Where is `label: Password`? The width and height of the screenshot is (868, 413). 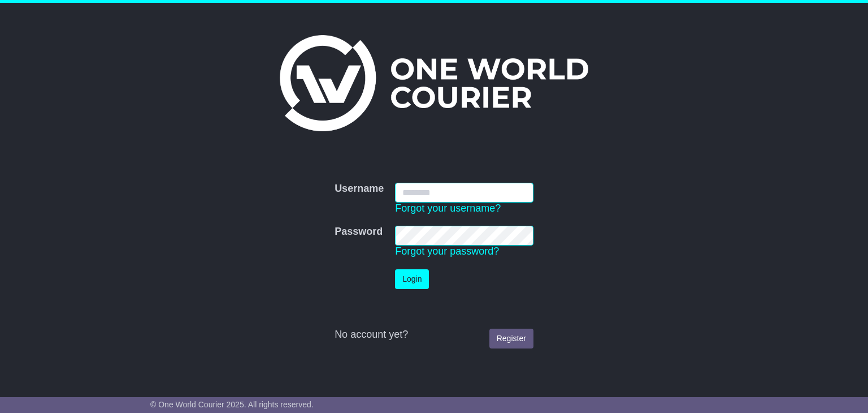
label: Password is located at coordinates (358, 232).